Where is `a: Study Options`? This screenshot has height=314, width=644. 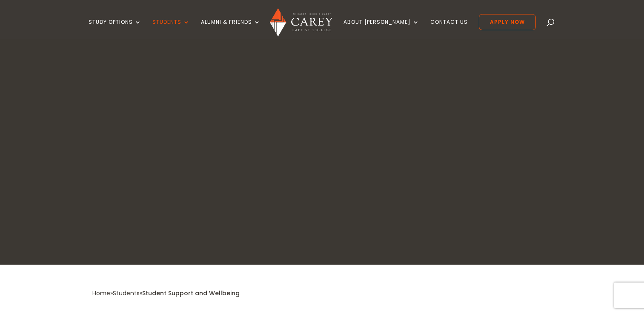
a: Study Options is located at coordinates (115, 29).